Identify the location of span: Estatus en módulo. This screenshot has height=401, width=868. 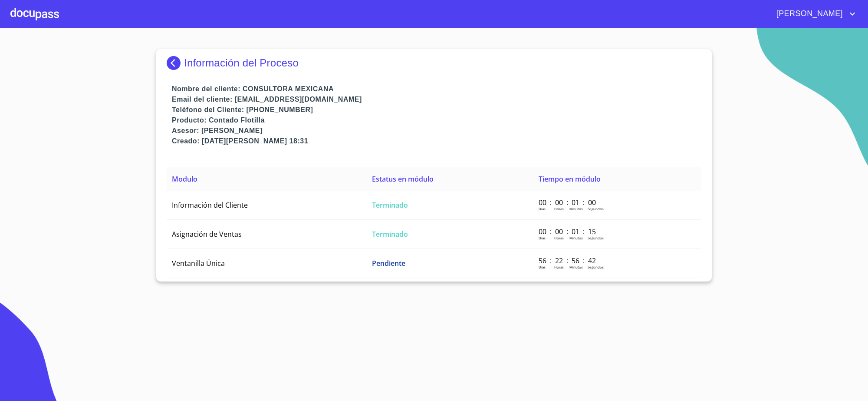
(403, 179).